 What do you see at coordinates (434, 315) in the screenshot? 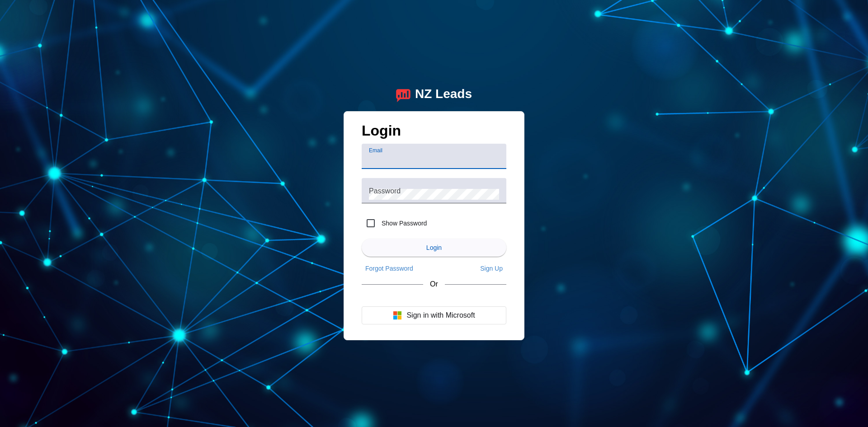
I see `button: Sign in with Microsoft` at bounding box center [434, 315].